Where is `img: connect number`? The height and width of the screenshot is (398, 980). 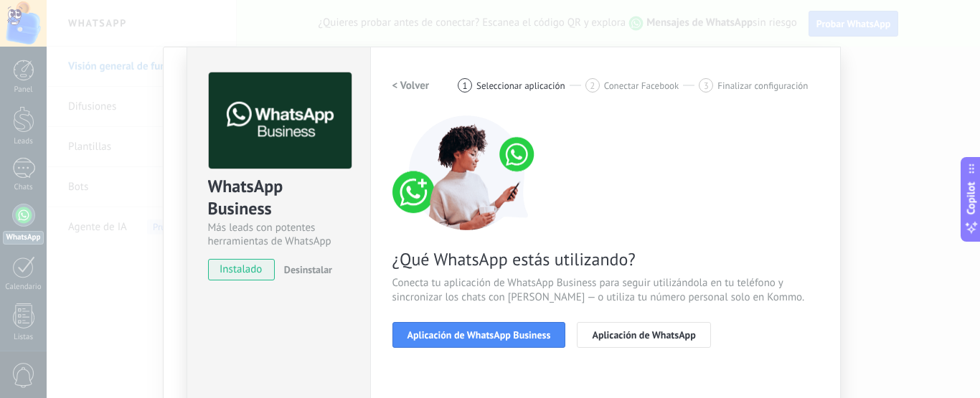
img: connect number is located at coordinates (468, 173).